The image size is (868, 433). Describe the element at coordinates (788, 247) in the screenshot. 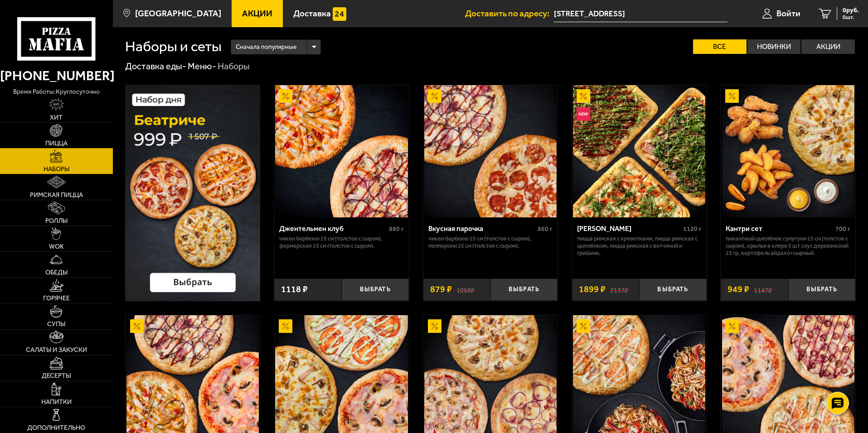

I see `p: Пикантный цыплёнок сулугуни 25 см (толстое с сыром), крылья в кляре 5 шт соус деревенский 25 гр, ...` at that location.